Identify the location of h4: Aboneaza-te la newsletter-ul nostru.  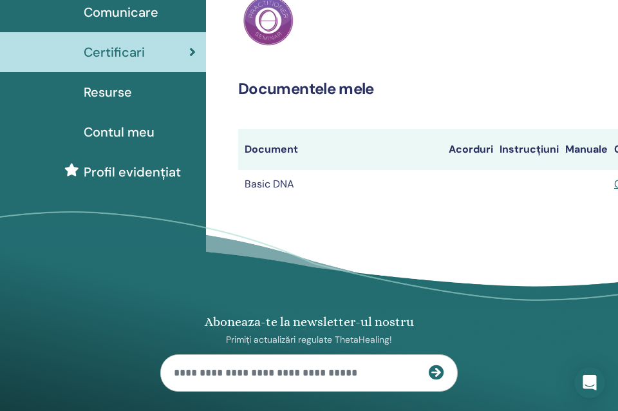
(309, 321).